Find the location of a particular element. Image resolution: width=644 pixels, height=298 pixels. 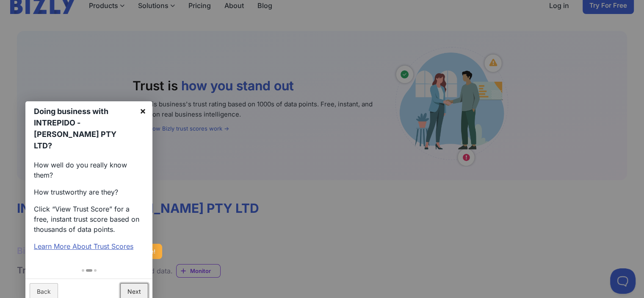

h1: Bizly Score: is located at coordinates (42, 251).